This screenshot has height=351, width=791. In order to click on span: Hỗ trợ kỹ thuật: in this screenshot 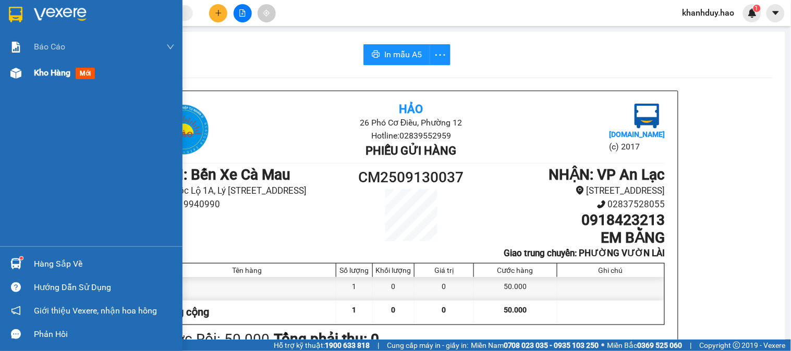, I will do `click(322, 346)`.